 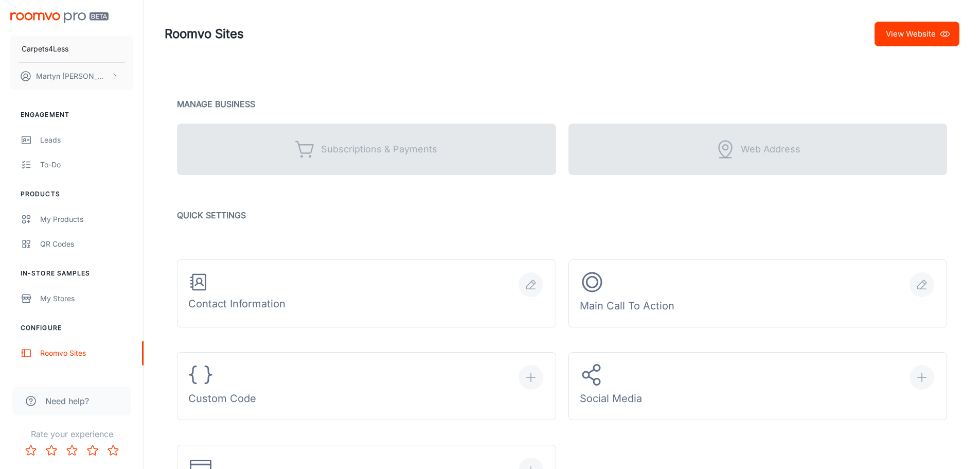 What do you see at coordinates (758, 293) in the screenshot?
I see `button: Main Call To Action` at bounding box center [758, 293].